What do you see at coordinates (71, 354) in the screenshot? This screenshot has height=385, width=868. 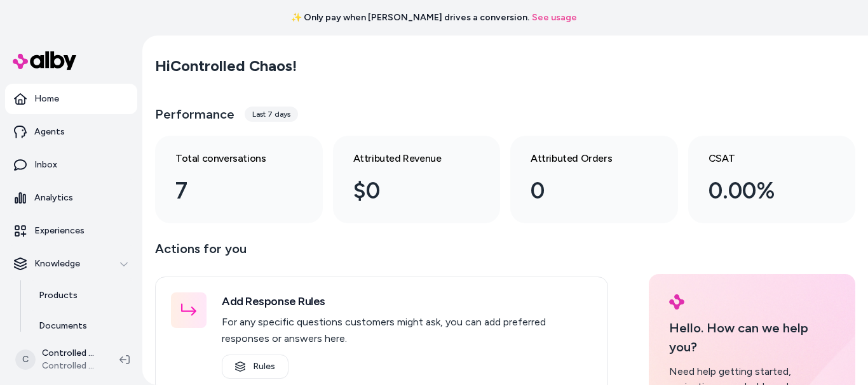 I see `p: Controlled Chaos Shopify` at bounding box center [71, 354].